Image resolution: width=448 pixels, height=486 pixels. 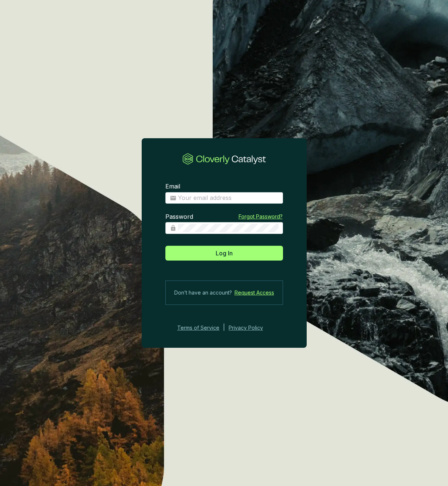 I want to click on label: Email, so click(x=173, y=187).